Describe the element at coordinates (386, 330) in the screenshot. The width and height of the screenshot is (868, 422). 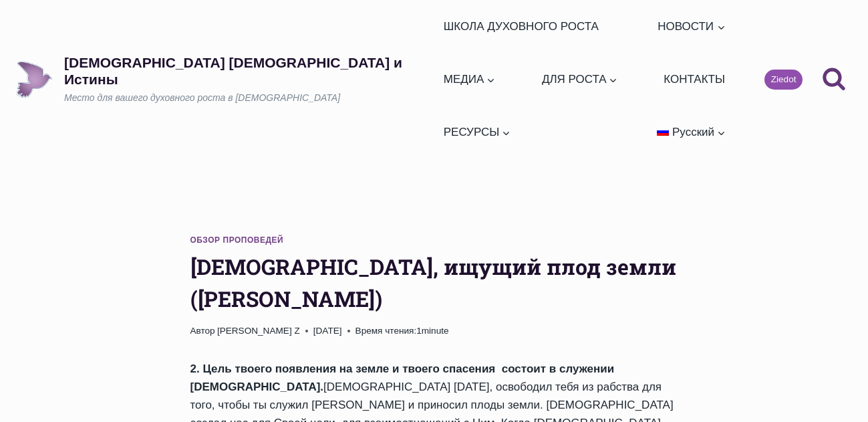
I see `span: Время чтения:` at that location.